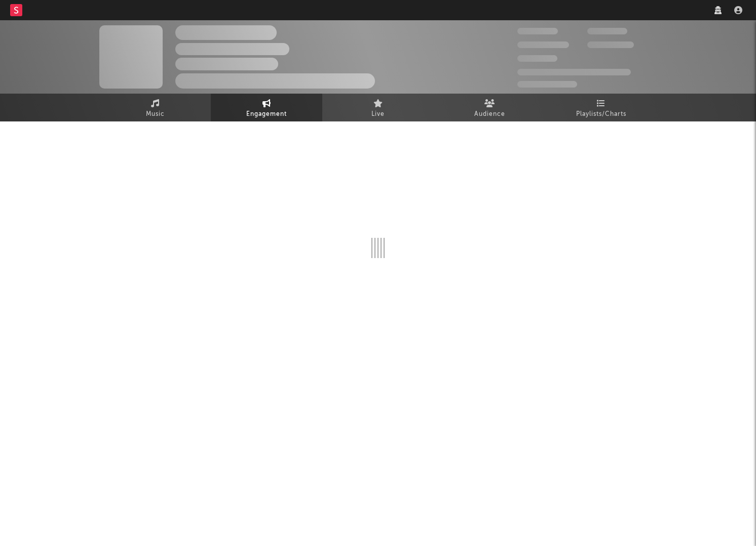 The width and height of the screenshot is (756, 546). I want to click on span: 50,000,000, so click(543, 45).